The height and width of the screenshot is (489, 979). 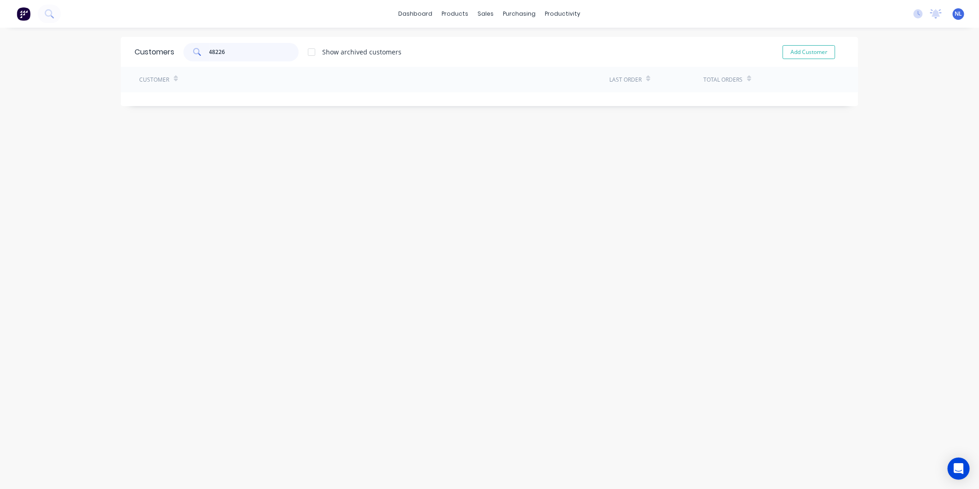 What do you see at coordinates (254, 52) in the screenshot?
I see `input: Search customers...` at bounding box center [254, 52].